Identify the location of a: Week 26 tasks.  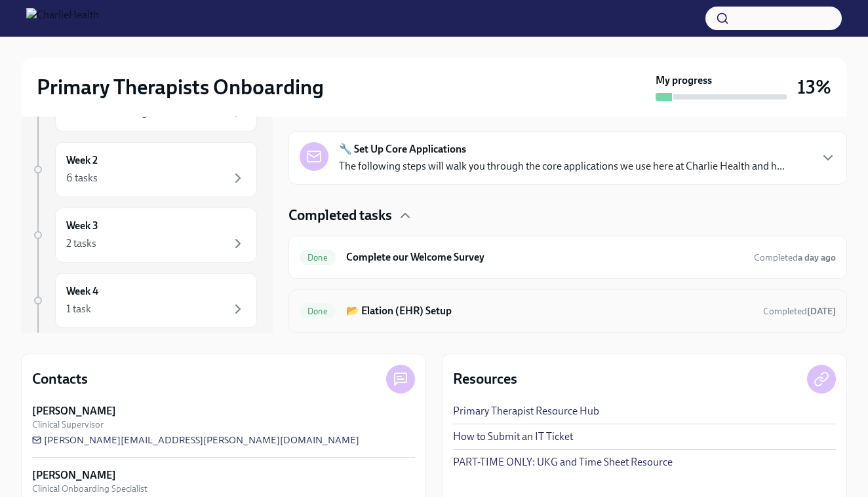
(144, 169).